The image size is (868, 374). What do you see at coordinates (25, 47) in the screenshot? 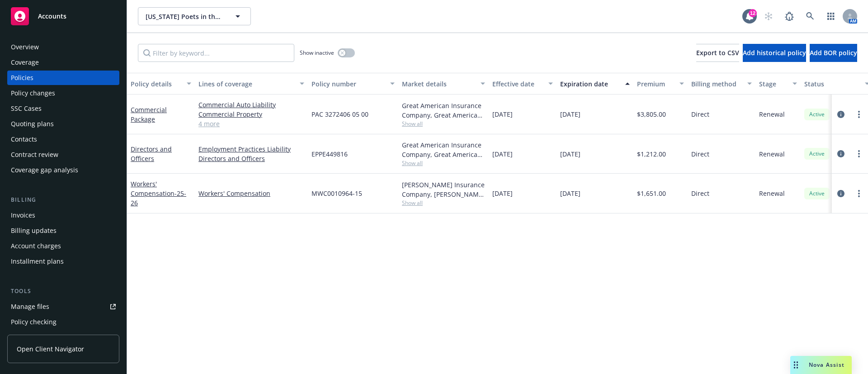
I see `div: Overview` at bounding box center [25, 47].